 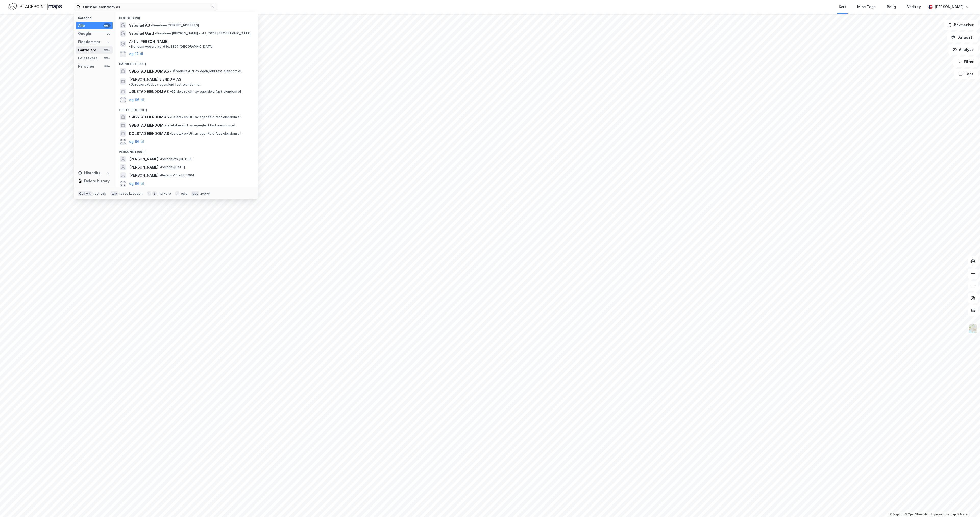 What do you see at coordinates (97, 181) in the screenshot?
I see `div: Delete history` at bounding box center [97, 181].